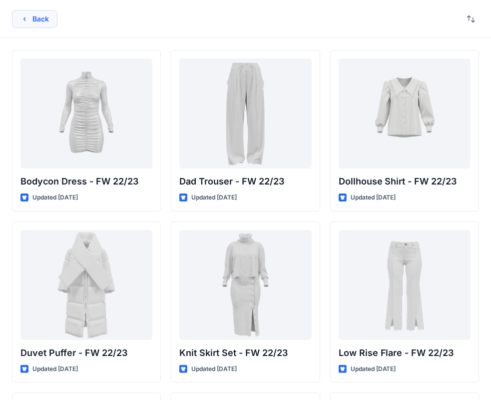 This screenshot has height=400, width=491. I want to click on a: Duvet Puffer - FW 22/23, so click(86, 285).